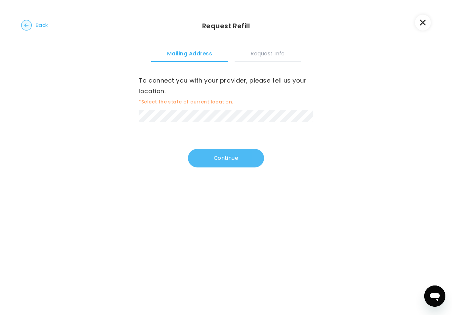 The width and height of the screenshot is (452, 315). Describe the element at coordinates (34, 25) in the screenshot. I see `button: Back` at that location.